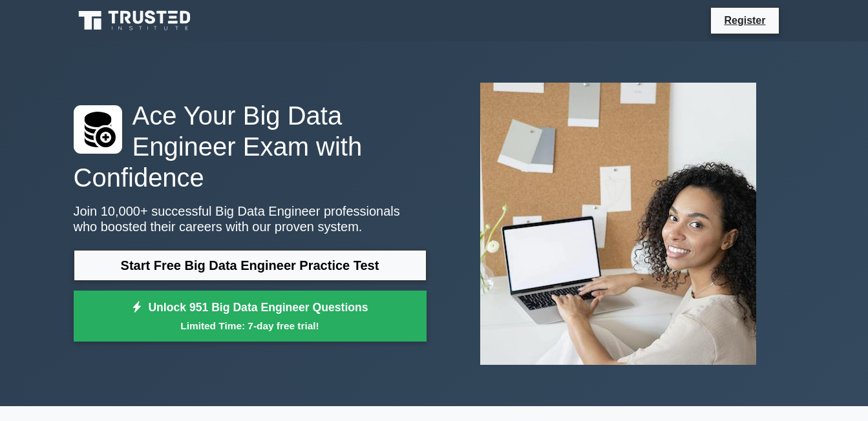 The width and height of the screenshot is (868, 421). What do you see at coordinates (250, 219) in the screenshot?
I see `p: Join 10,000+ successful Big Data Engineer professionals who boosted their careers with our proven...` at bounding box center [250, 219].